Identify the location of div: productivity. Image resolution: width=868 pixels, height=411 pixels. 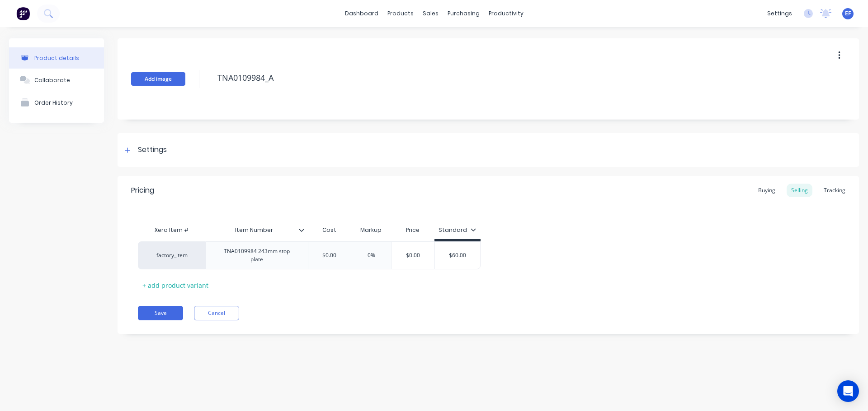
(505, 13).